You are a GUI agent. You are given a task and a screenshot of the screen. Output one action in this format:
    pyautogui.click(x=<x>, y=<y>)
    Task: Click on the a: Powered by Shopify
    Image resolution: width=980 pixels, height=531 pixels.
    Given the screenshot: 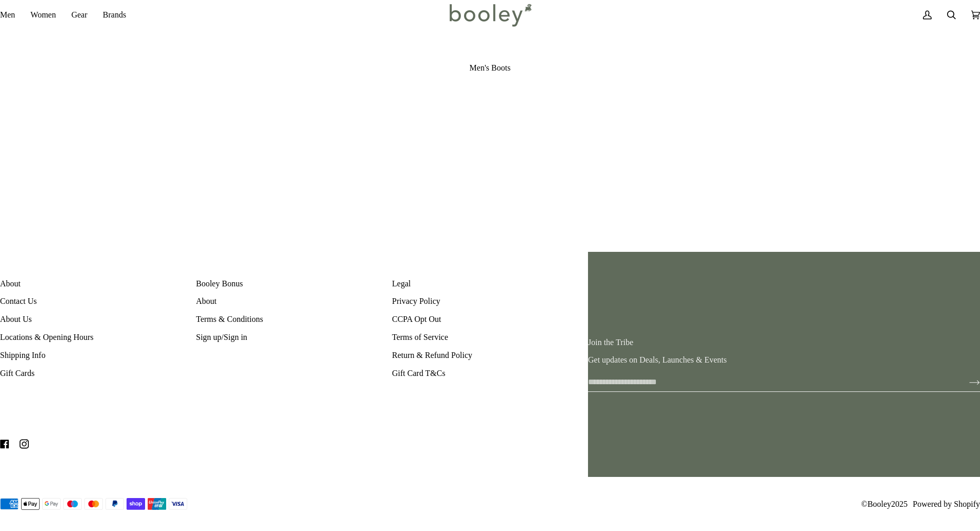 What is the action you would take?
    pyautogui.click(x=946, y=503)
    